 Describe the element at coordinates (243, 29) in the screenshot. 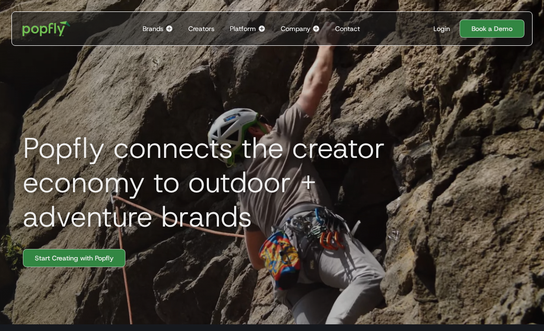

I see `div: Platform` at that location.